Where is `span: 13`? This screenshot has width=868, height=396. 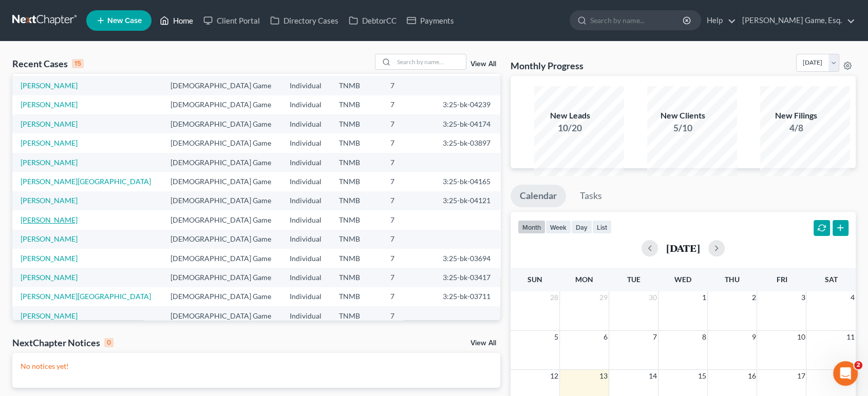 span: 13 is located at coordinates (603, 377).